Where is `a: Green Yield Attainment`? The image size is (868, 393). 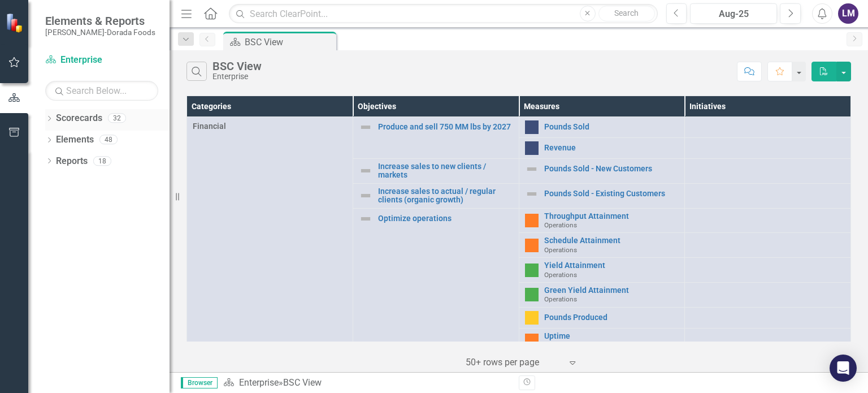 a: Green Yield Attainment is located at coordinates (612, 290).